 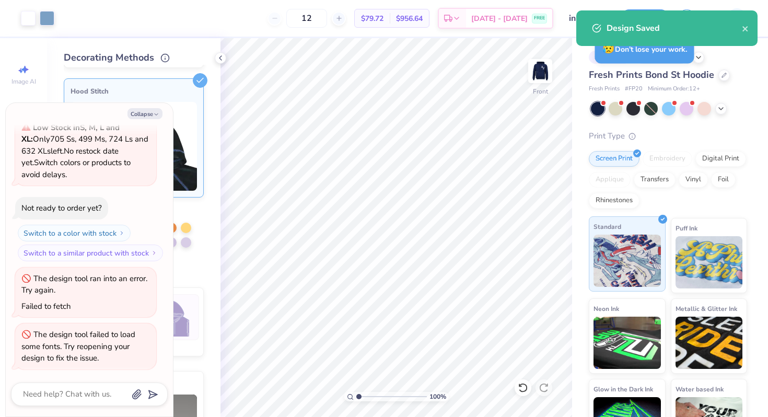 I want to click on span: FREE, so click(x=539, y=18).